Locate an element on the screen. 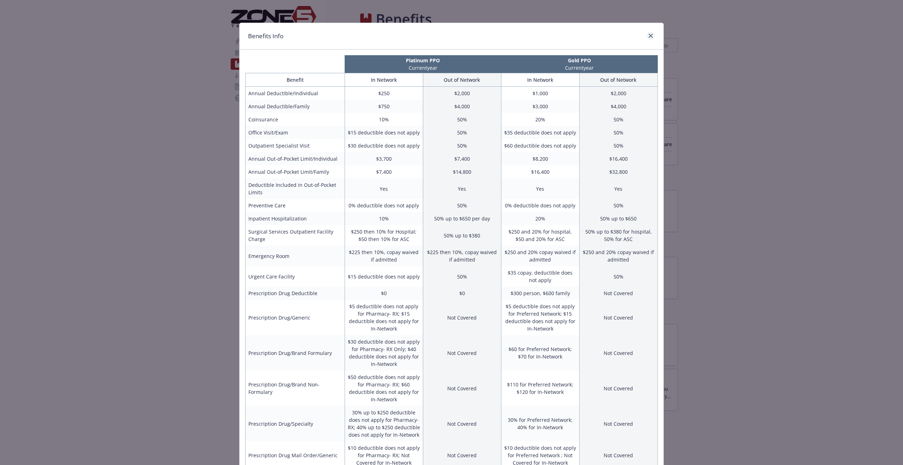  td: $1,000 is located at coordinates (540, 93).